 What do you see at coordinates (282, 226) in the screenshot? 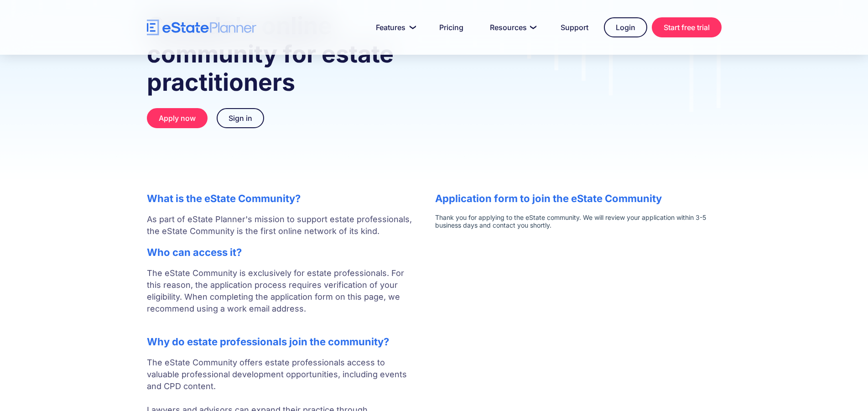
I see `p: As part of eState Planner's mission to support estate professionals, the eState Community is the ...` at bounding box center [282, 226].